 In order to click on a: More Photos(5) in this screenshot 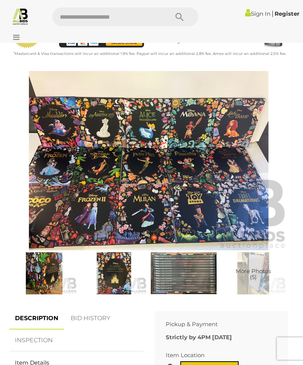, I will do `click(253, 274)`.